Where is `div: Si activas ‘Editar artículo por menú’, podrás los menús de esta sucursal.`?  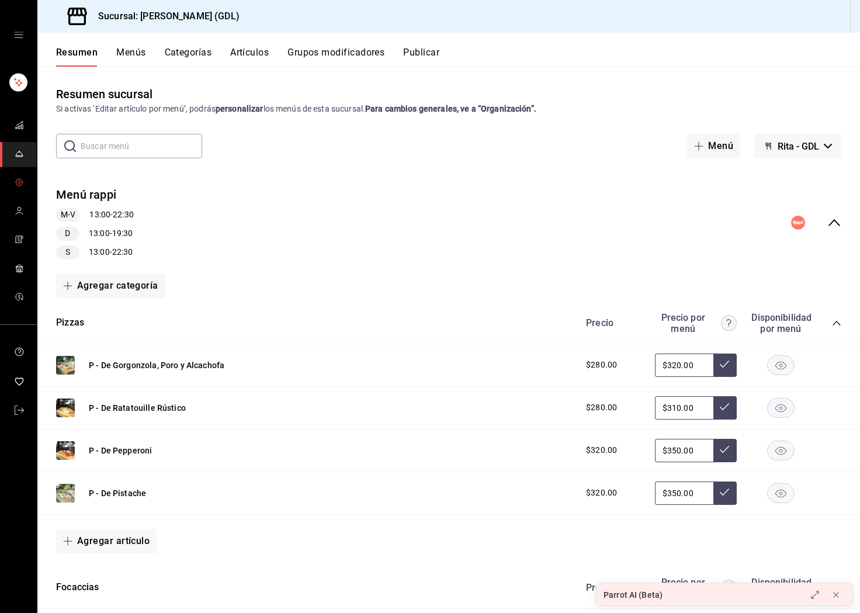
div: Si activas ‘Editar artículo por menú’, podrás los menús de esta sucursal. is located at coordinates (449, 109).